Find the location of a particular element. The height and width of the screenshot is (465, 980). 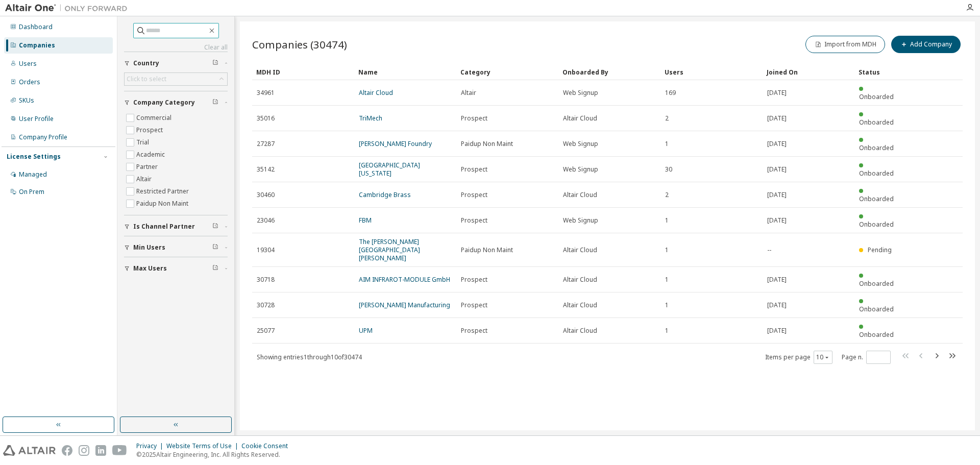

span: Is Channel Partner is located at coordinates (164, 227).